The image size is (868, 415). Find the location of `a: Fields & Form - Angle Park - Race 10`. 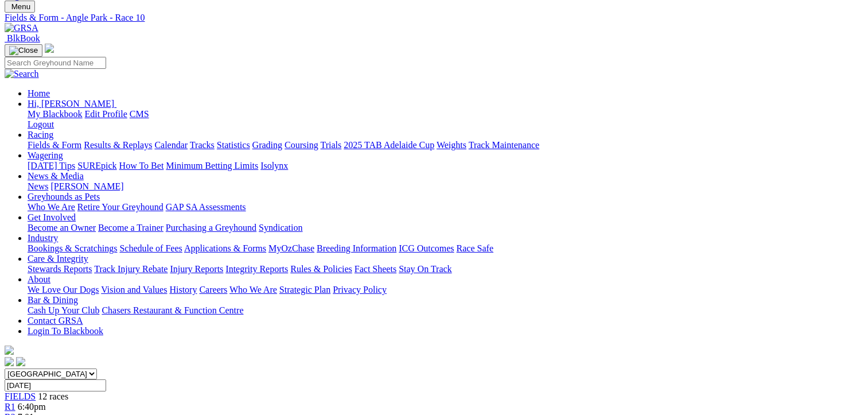

a: Fields & Form - Angle Park - Race 10 is located at coordinates (434, 18).